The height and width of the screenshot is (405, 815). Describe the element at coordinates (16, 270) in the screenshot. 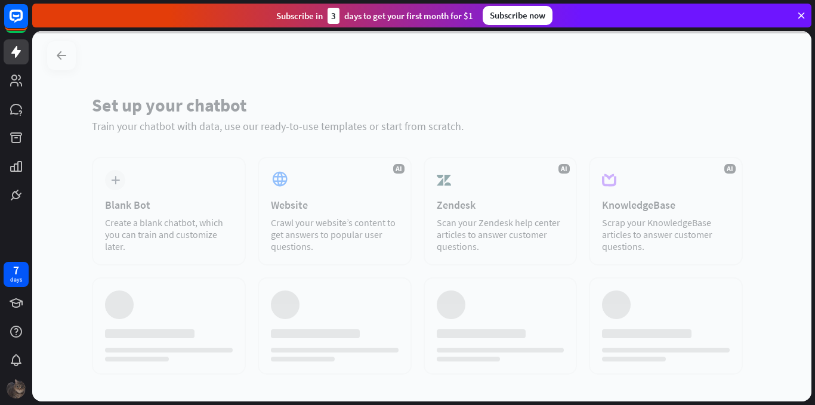

I see `div: 7` at that location.